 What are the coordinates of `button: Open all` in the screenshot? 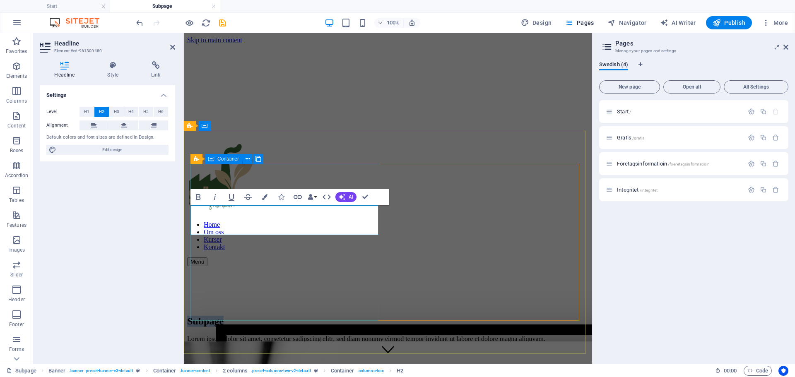 It's located at (692, 87).